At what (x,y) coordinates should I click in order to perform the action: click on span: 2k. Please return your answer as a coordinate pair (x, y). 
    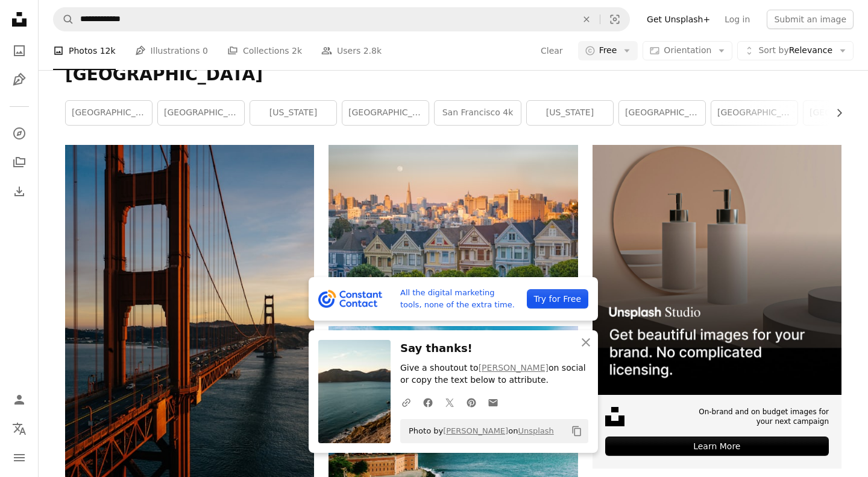
    Looking at the image, I should click on (297, 51).